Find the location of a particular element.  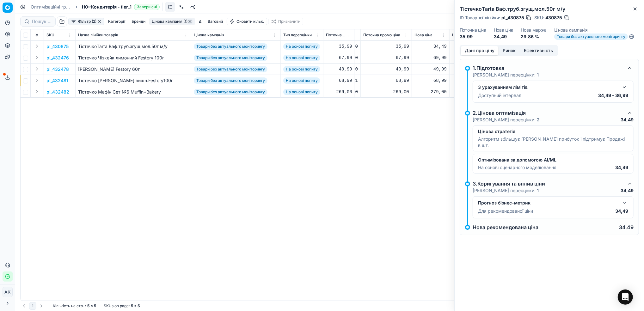

div: Прогноз бізнес-метрик is located at coordinates (548, 203).